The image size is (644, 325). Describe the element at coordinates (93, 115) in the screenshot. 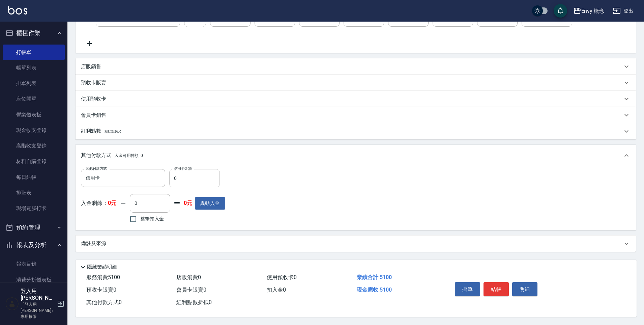

I see `p: 會員卡銷售` at that location.